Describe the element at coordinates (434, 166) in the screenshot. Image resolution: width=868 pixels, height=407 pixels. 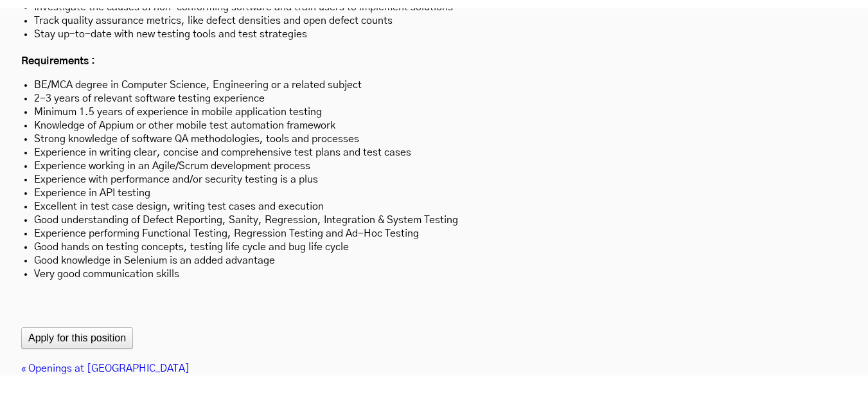
I see `li: Experience working in an Agile/Scrum development process` at that location.